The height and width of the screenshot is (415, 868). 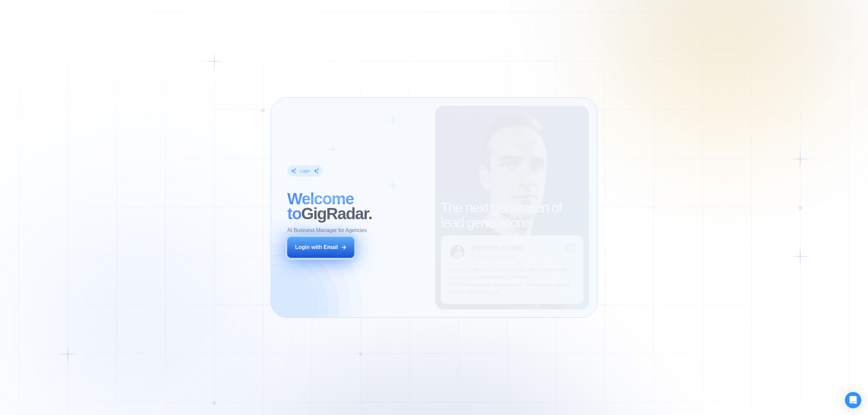 I want to click on button: Login with Email, so click(x=321, y=247).